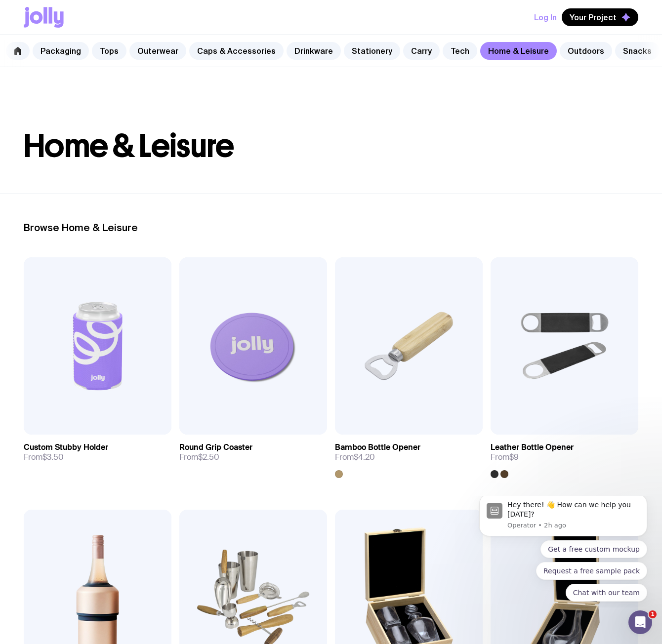  Describe the element at coordinates (99, 75) in the screenshot. I see `div: Quick reply options` at that location.